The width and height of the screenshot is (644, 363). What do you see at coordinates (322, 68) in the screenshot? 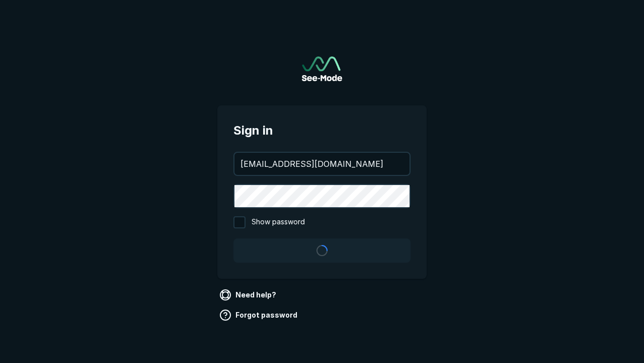
I see `img: See-Mode Logo` at bounding box center [322, 68].